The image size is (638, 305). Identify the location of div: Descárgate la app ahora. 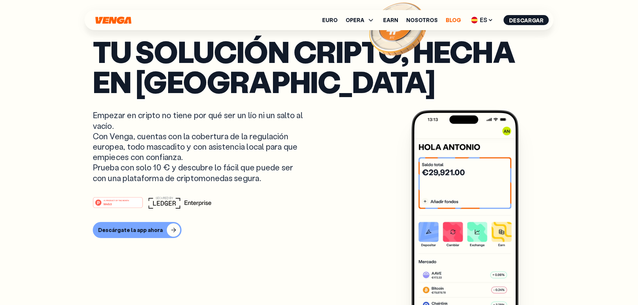
(130, 230).